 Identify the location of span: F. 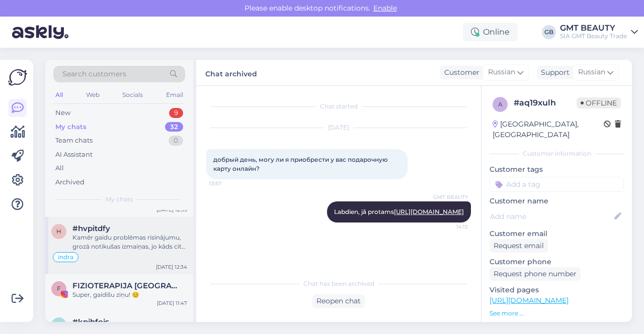
(59, 289).